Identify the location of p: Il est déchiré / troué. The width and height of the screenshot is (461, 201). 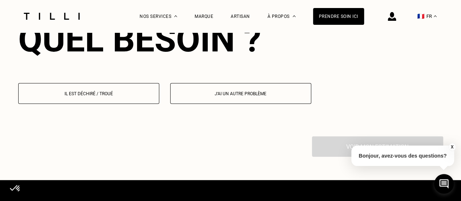
(89, 94).